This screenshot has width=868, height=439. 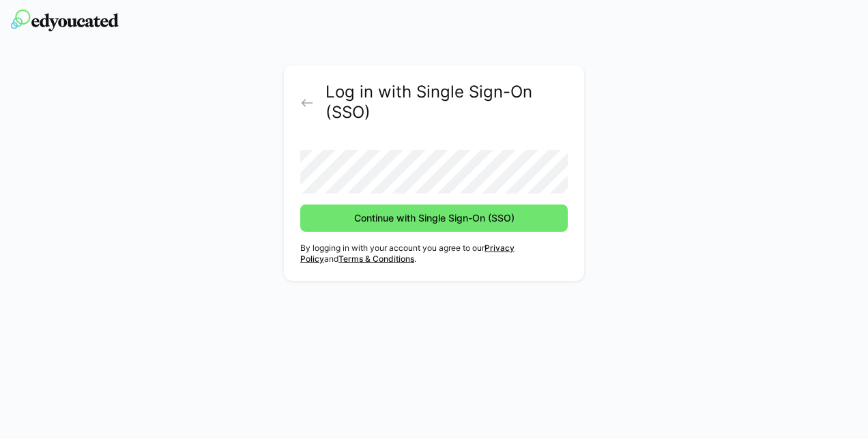 What do you see at coordinates (376, 258) in the screenshot?
I see `a: Terms & Conditions` at bounding box center [376, 258].